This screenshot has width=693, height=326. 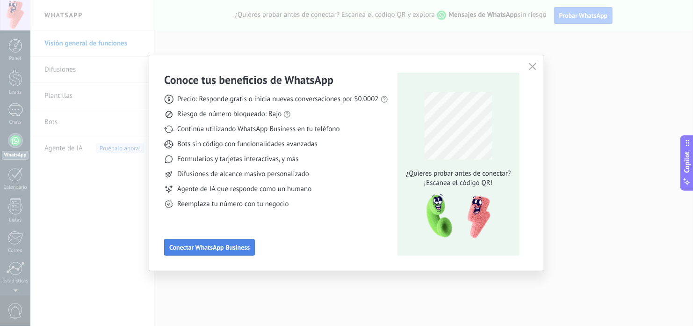 I want to click on span: ¡Escanea el código QR!, so click(x=459, y=183).